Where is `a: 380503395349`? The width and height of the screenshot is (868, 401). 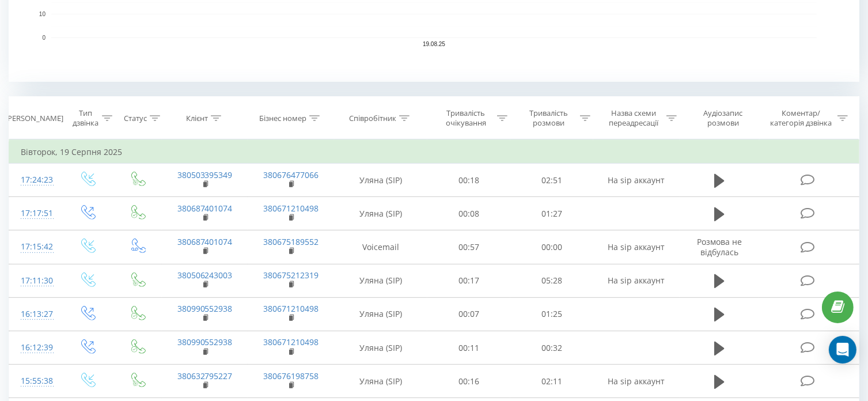 a: 380503395349 is located at coordinates (205, 175).